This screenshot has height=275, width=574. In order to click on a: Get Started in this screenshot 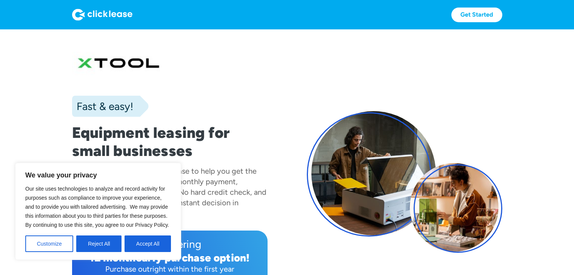, I will do `click(477, 15)`.